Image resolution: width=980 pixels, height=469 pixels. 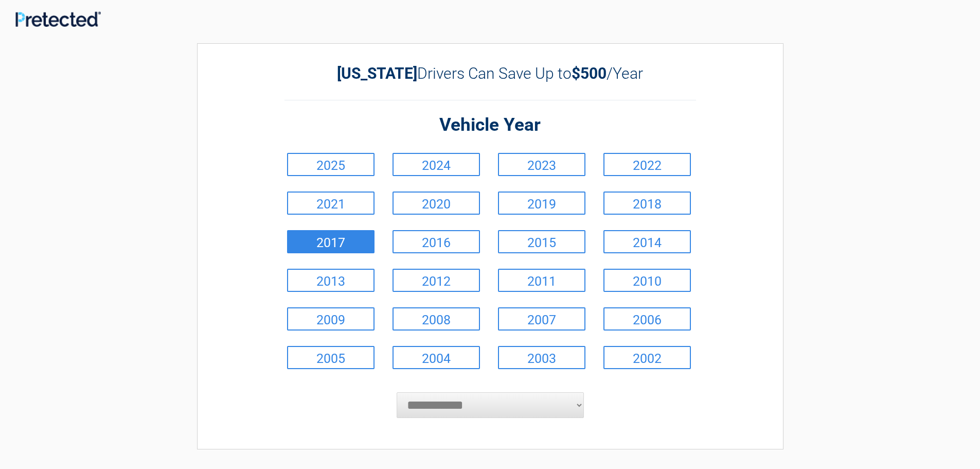 I want to click on a: 2010, so click(x=647, y=280).